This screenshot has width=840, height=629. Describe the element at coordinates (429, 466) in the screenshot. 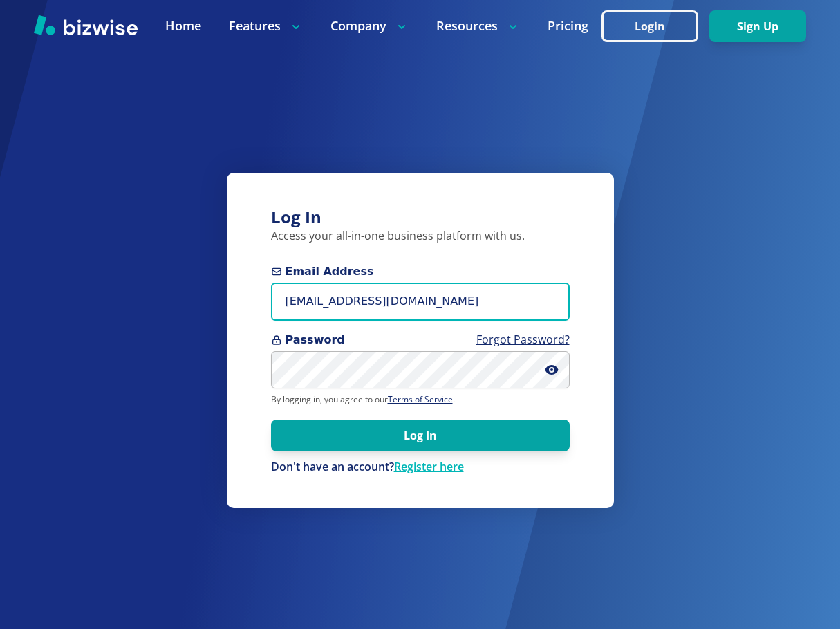

I see `a: Register here` at that location.